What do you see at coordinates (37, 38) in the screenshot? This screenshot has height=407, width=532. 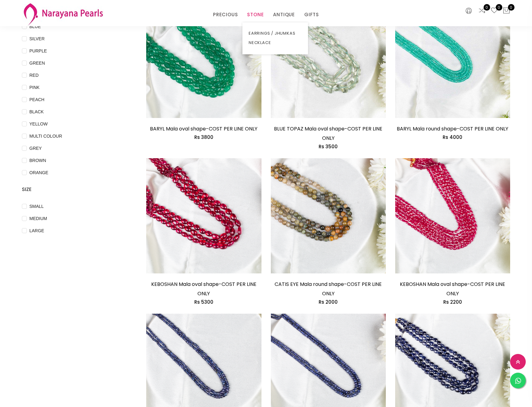 I see `span: SILVER` at bounding box center [37, 38].